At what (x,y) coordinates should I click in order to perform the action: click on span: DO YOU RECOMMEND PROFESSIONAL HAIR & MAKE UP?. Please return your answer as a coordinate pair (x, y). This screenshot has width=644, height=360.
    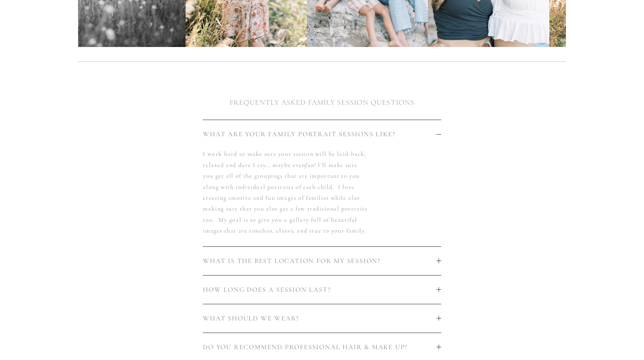
    Looking at the image, I should click on (319, 347).